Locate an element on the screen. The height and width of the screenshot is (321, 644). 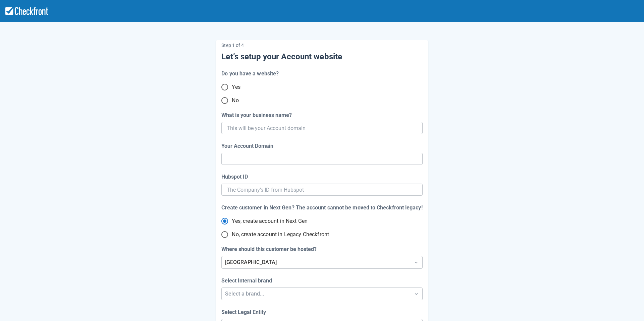
span: Yes, create account in Next Gen is located at coordinates (270, 221).